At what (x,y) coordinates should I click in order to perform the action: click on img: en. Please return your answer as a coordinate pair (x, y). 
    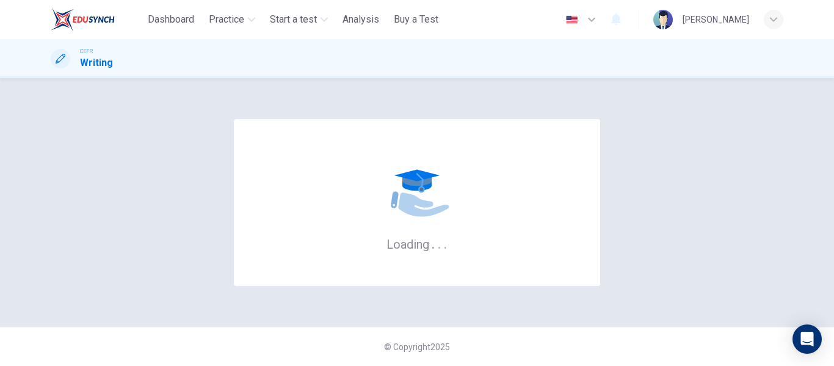
    Looking at the image, I should click on (572, 20).